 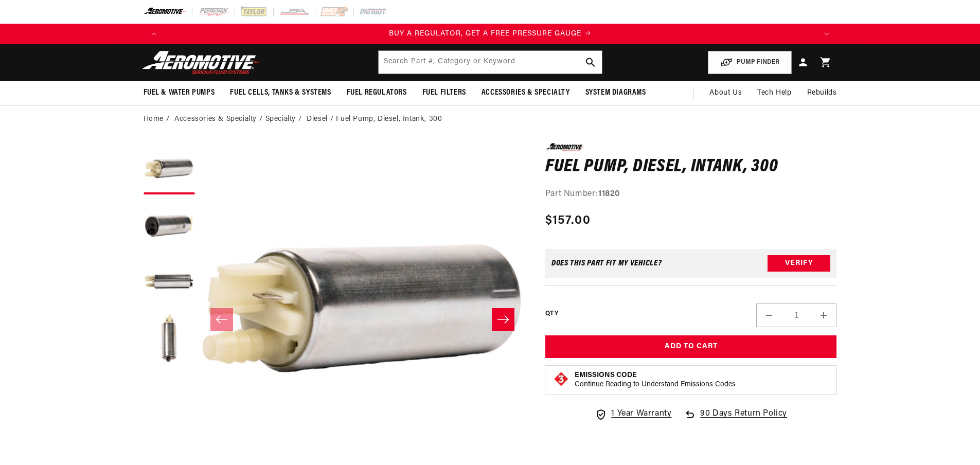 I want to click on div: Part Number:, so click(x=690, y=194).